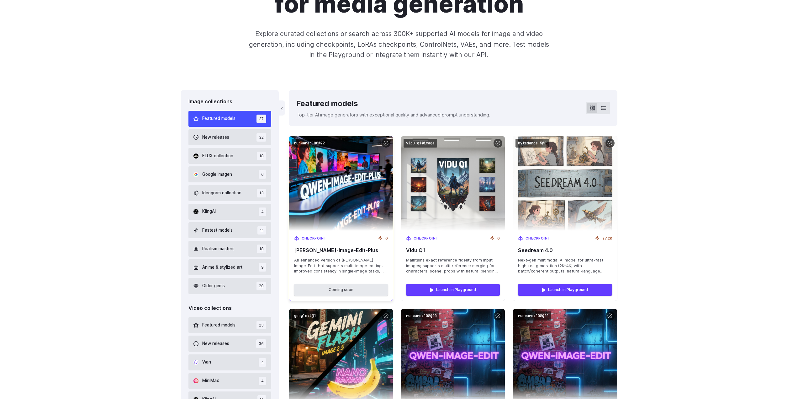 The image size is (798, 399). I want to click on button: Realism masters 18, so click(230, 248).